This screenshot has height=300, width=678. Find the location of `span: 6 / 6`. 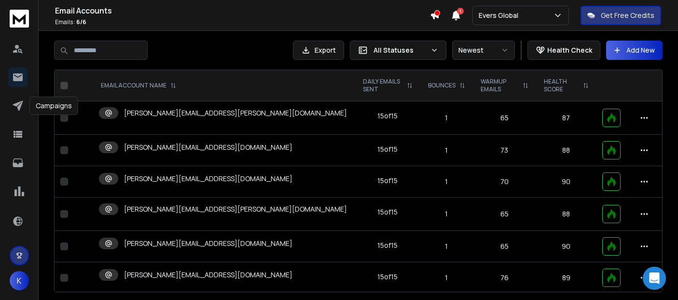

span: 6 / 6 is located at coordinates (81, 22).